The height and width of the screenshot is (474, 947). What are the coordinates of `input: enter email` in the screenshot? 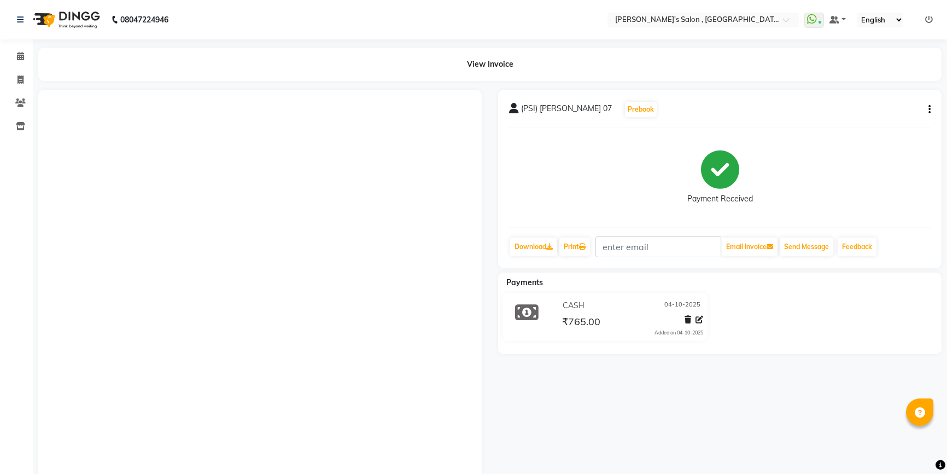 It's located at (659, 247).